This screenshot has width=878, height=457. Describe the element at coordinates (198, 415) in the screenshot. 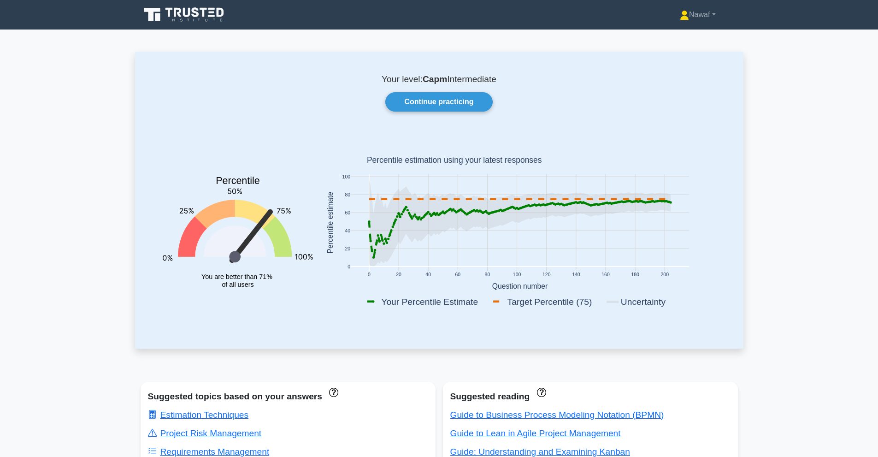

I see `a: Estimation Techniques` at that location.